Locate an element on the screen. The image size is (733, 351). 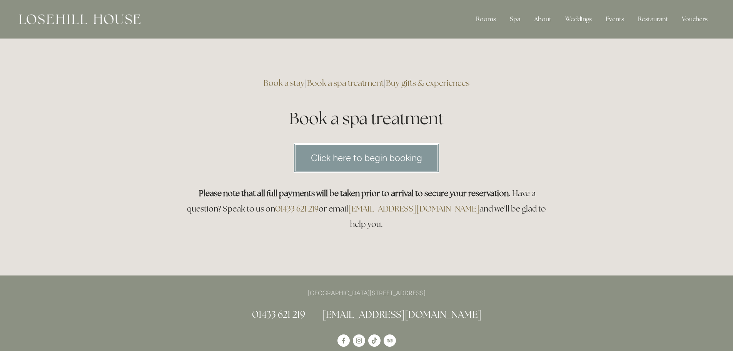
a: Book a stay is located at coordinates (284, 83).